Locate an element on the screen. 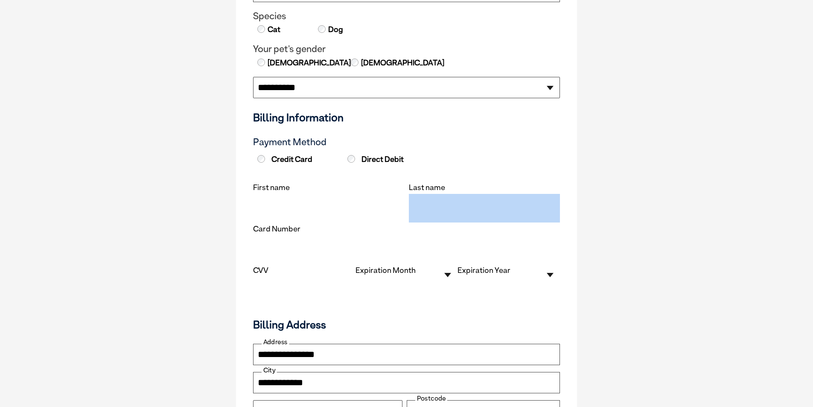 The image size is (813, 407). legend: Your pet's gender is located at coordinates (406, 49).